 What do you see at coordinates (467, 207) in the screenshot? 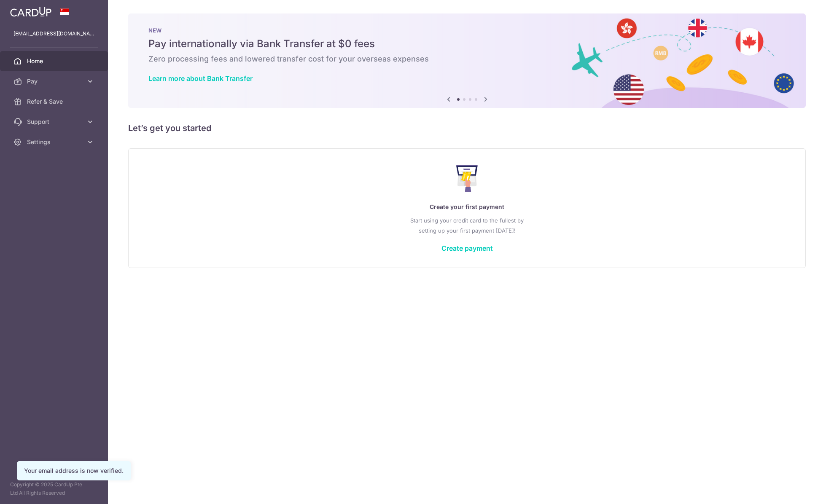
I see `p: Create your first payment` at bounding box center [467, 207].